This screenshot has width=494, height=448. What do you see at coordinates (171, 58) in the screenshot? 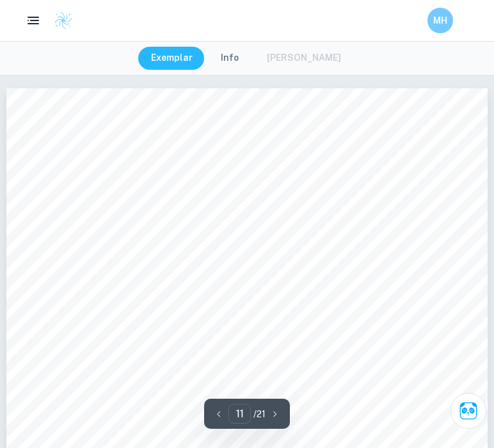
I see `button: Exemplar` at bounding box center [171, 58].